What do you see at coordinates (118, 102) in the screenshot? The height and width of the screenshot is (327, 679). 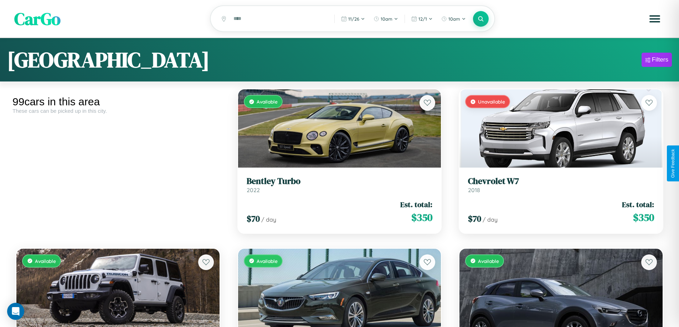 I see `div: 99 cars in this area` at bounding box center [118, 102].